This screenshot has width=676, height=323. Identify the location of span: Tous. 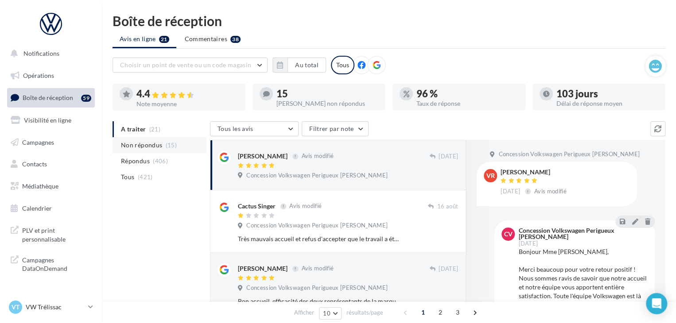
(128, 177).